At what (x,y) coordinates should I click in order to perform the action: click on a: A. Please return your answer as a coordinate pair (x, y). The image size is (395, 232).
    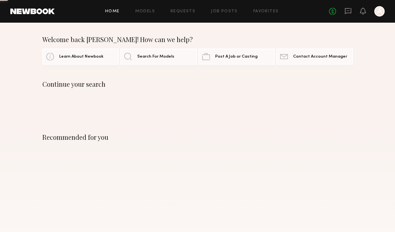
    Looking at the image, I should click on (379, 11).